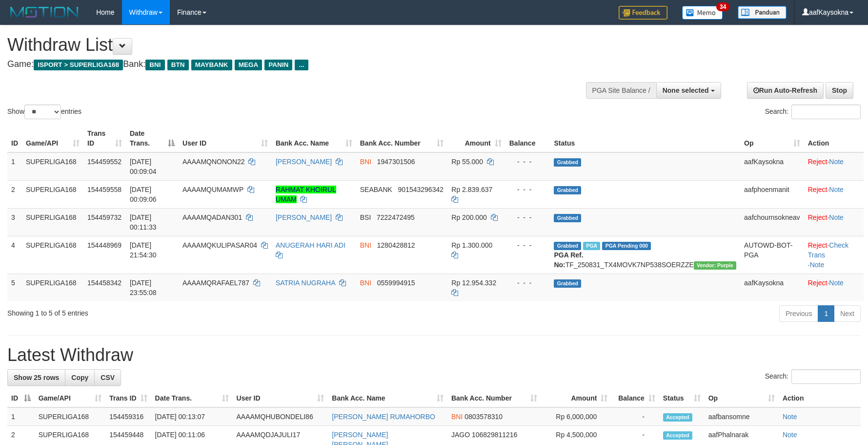 This screenshot has height=445, width=868. I want to click on td: 4, so click(15, 254).